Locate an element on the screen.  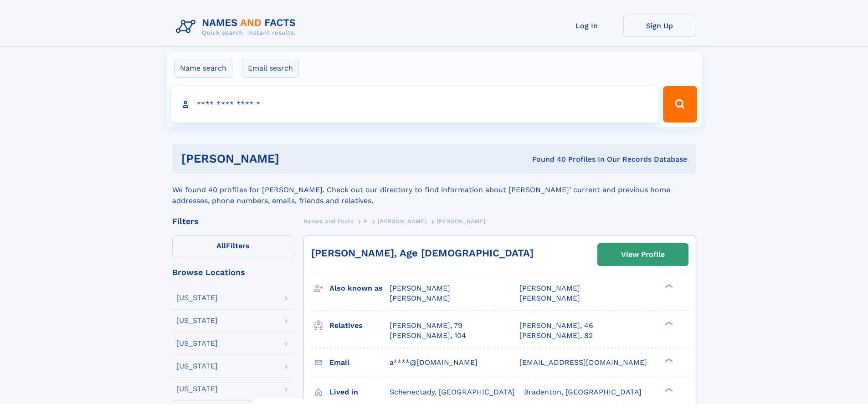
h3: Relatives is located at coordinates (360, 325).